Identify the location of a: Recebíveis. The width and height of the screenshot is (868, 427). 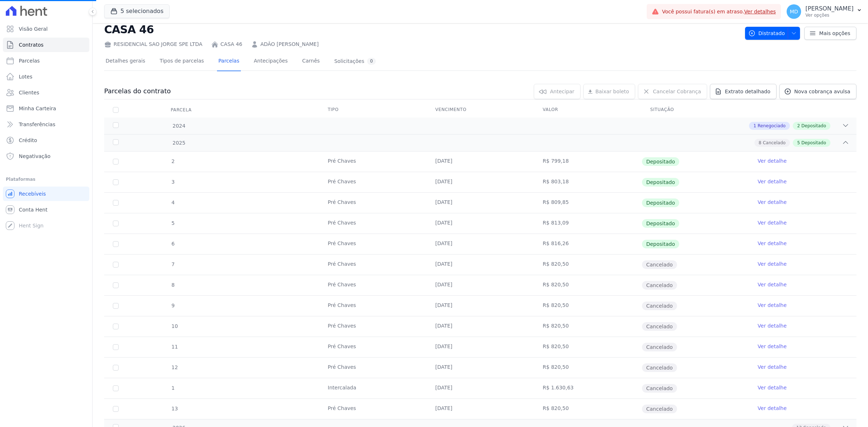
(46, 194).